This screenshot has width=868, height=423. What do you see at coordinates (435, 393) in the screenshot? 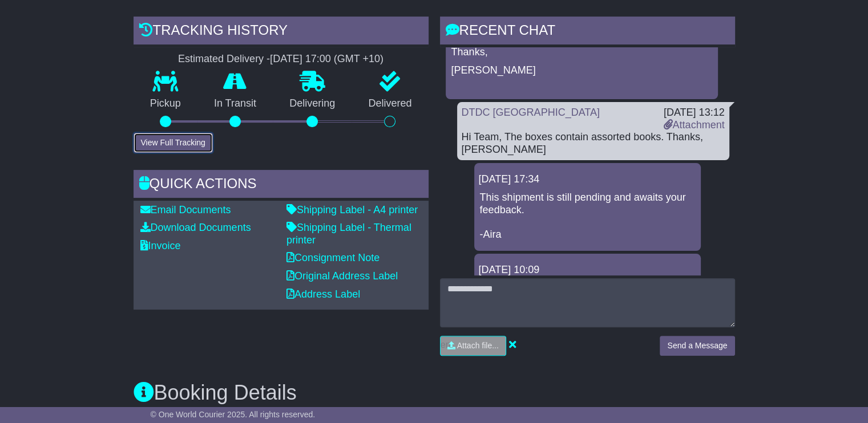
I see `h3: Booking Details` at bounding box center [435, 393].